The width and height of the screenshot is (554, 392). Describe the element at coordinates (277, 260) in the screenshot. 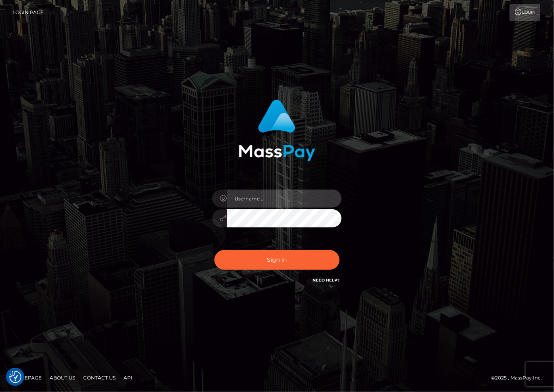

I see `button: Sign in` at that location.